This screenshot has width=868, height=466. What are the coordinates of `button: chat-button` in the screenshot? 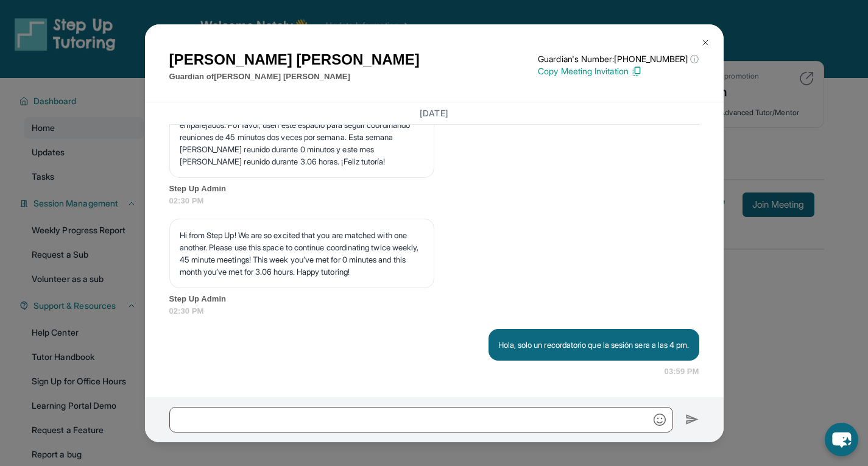 It's located at (841, 439).